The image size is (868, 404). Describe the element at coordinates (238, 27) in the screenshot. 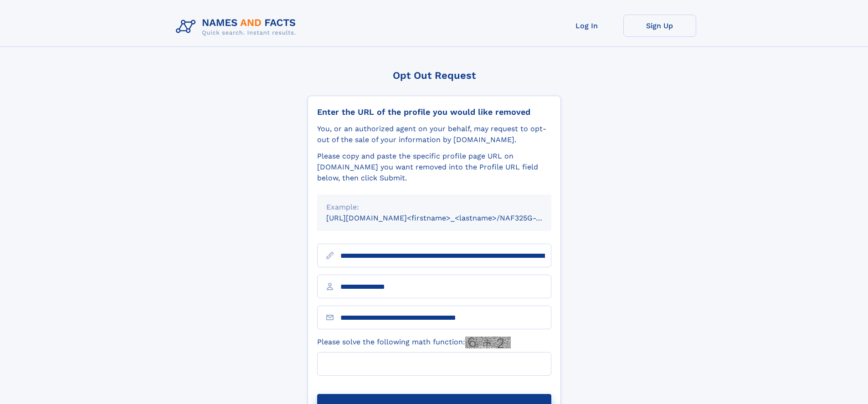

I see `img: Logo Names and Facts` at that location.